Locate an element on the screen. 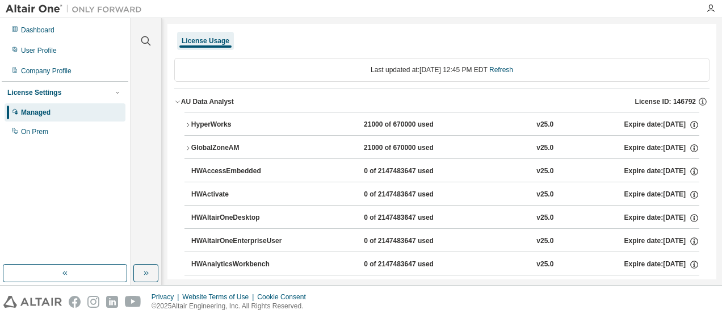 This screenshot has width=722, height=318. img: altair_logo.svg is located at coordinates (32, 301).